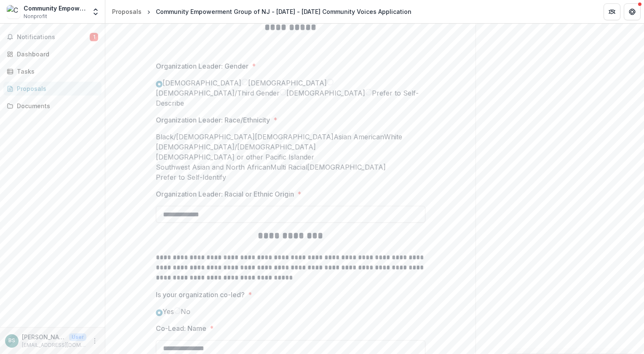 Image resolution: width=644 pixels, height=354 pixels. Describe the element at coordinates (359, 137) in the screenshot. I see `span: Asian American` at that location.